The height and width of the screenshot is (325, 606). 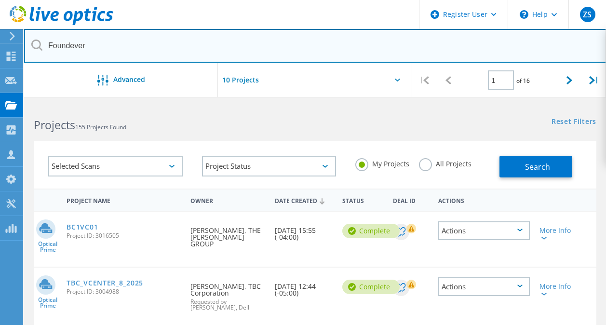 What do you see at coordinates (61, 24) in the screenshot?
I see `a: Live Optics Dashboard` at bounding box center [61, 24].